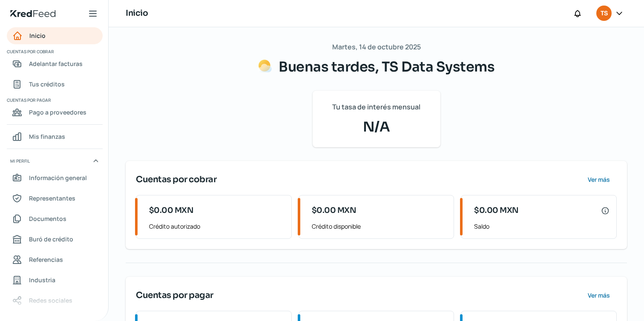 Image resolution: width=644 pixels, height=321 pixels. What do you see at coordinates (52, 198) in the screenshot?
I see `span: Representantes` at bounding box center [52, 198].